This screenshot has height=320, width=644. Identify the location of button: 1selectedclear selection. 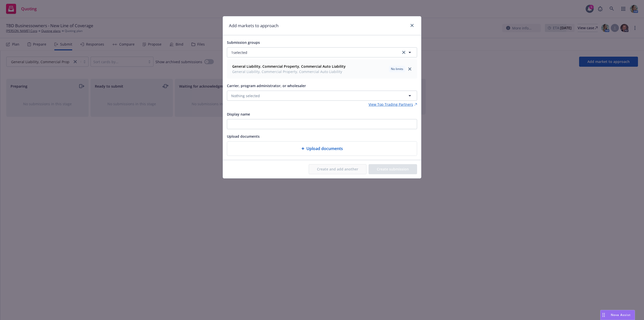
(322, 52).